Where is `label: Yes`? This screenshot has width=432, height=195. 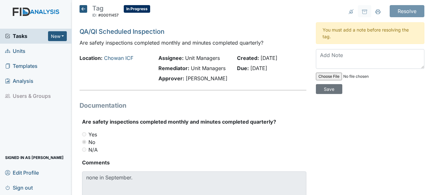 label: Yes is located at coordinates (92, 134).